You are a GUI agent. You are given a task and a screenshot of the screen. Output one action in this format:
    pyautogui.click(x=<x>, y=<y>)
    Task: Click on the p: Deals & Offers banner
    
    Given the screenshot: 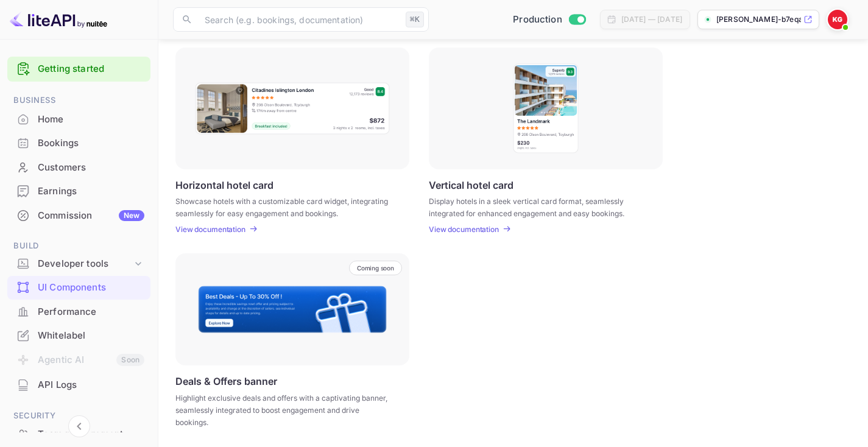 What is the action you would take?
    pyautogui.click(x=226, y=381)
    